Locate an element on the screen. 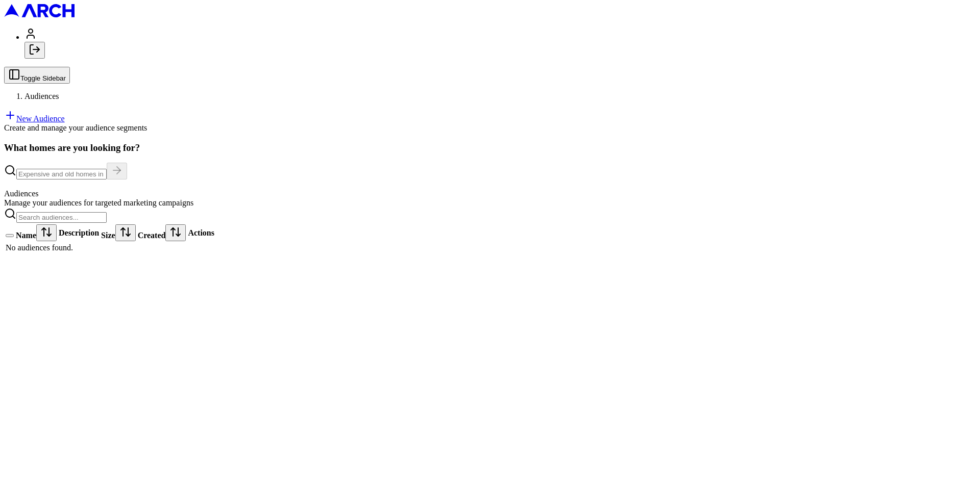 This screenshot has width=980, height=491. div: Size is located at coordinates (118, 232).